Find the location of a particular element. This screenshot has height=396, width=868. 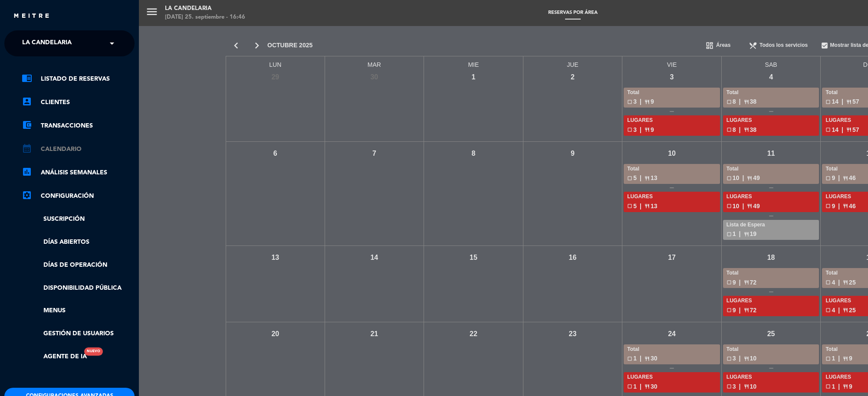

a: Días de Operación is located at coordinates (78, 265).